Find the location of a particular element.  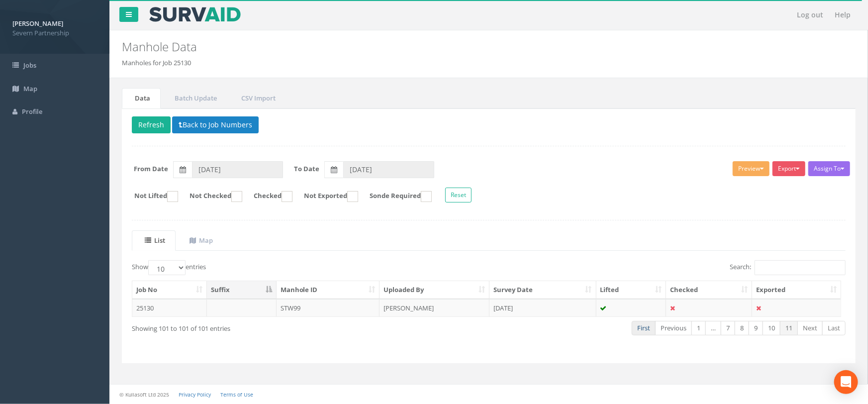

a: Batch Update is located at coordinates (194, 98).